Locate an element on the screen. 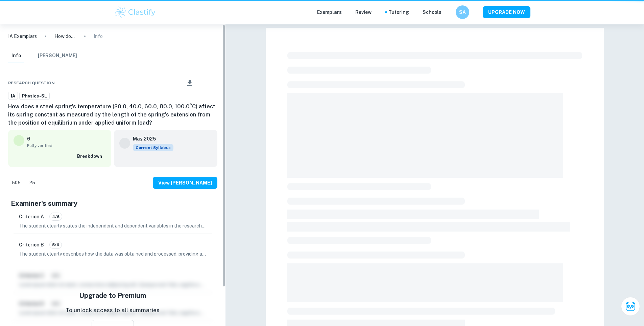 This screenshot has height=326, width=644. div: Like is located at coordinates (16, 183).